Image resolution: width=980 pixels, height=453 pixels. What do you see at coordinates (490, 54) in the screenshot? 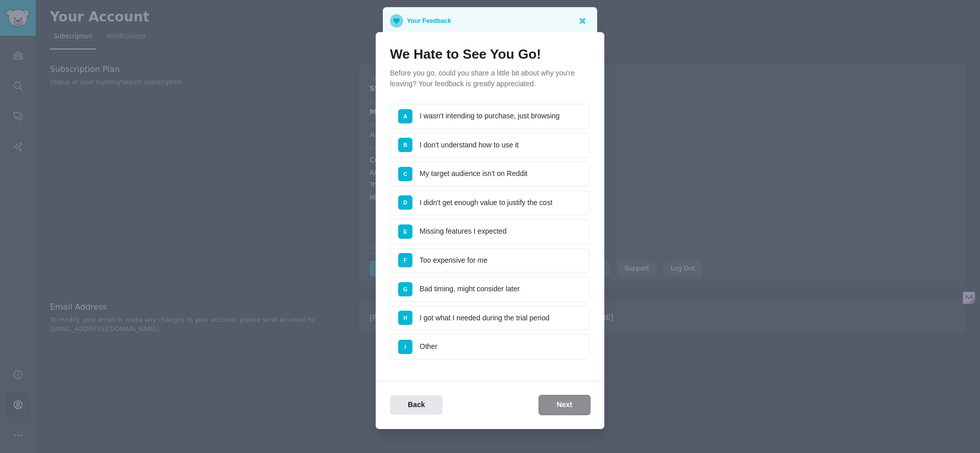
I see `h1: We Hate to See You Go!` at bounding box center [490, 54].